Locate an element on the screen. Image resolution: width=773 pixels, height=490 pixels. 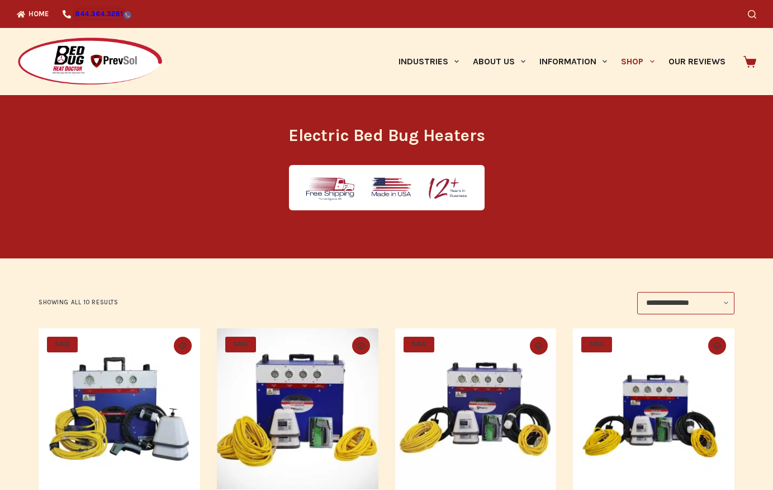
img: Prevsol/Bed Bug Heat Doctor is located at coordinates (90, 61).